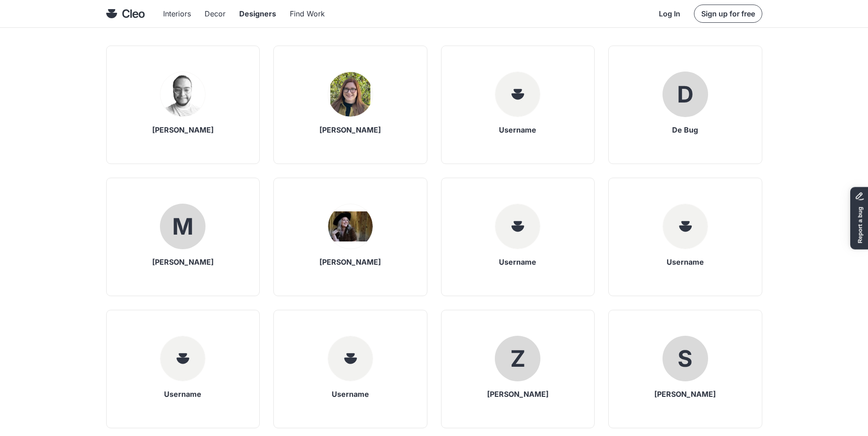  What do you see at coordinates (307, 14) in the screenshot?
I see `div: Find Work` at bounding box center [307, 14].